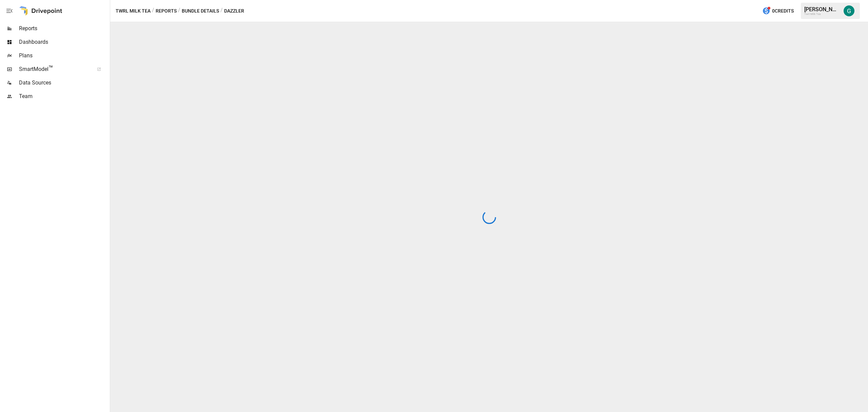 This screenshot has height=412, width=868. Describe the element at coordinates (822, 14) in the screenshot. I see `div: Twrl Milk Tea` at that location.